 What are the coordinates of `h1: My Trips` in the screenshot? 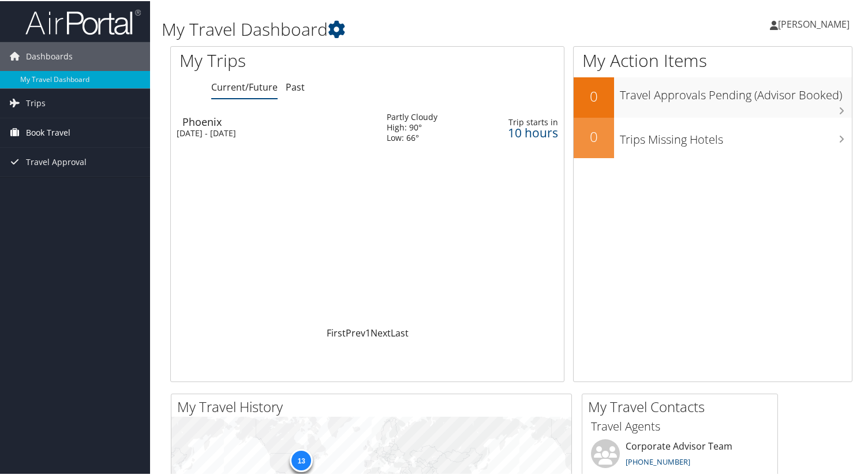 It's located at (285, 59).